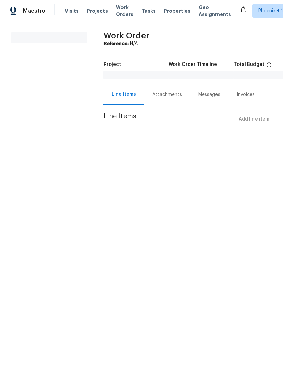 The image size is (283, 365). I want to click on div: N/A, so click(188, 44).